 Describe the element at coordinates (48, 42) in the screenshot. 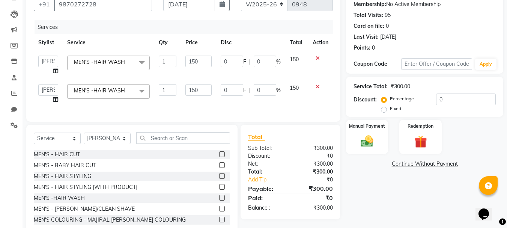

I see `th: Stylist` at that location.